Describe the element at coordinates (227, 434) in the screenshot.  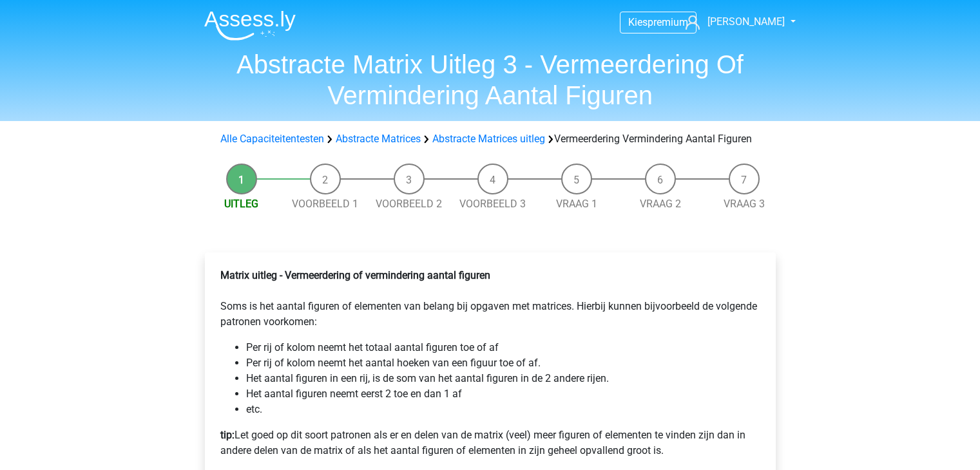
I see `b: tip:` at that location.